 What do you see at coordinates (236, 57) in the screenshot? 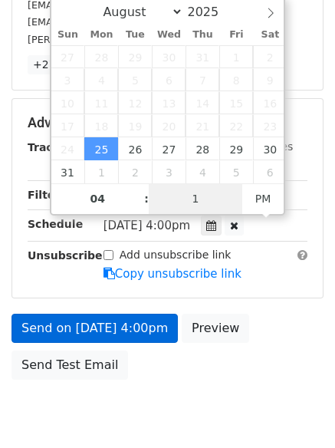
I see `span: August 1, 2025` at bounding box center [236, 57].